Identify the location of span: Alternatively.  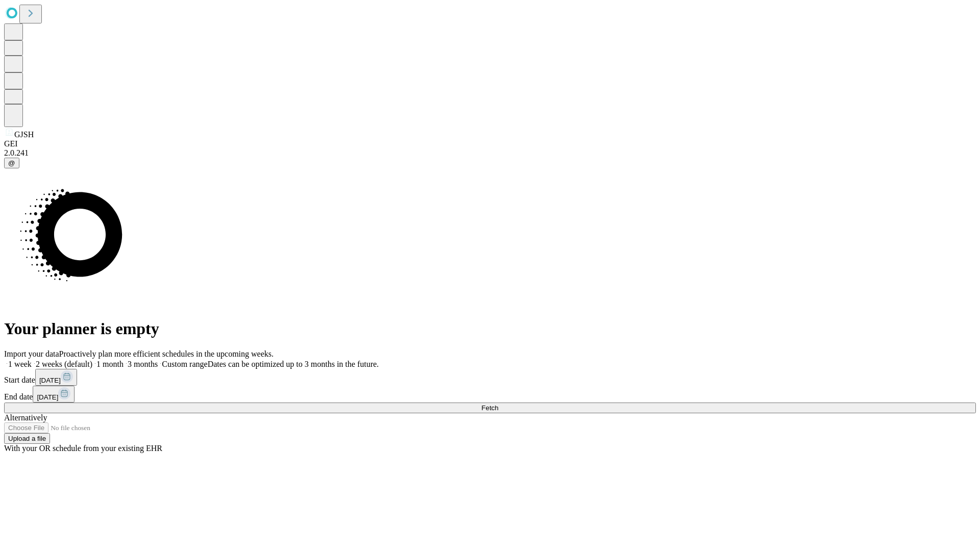
(26, 418).